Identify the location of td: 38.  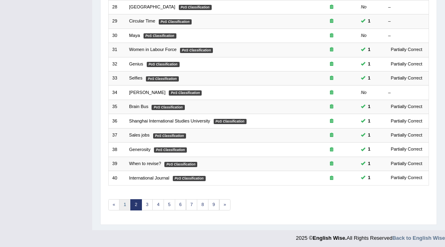
(117, 149).